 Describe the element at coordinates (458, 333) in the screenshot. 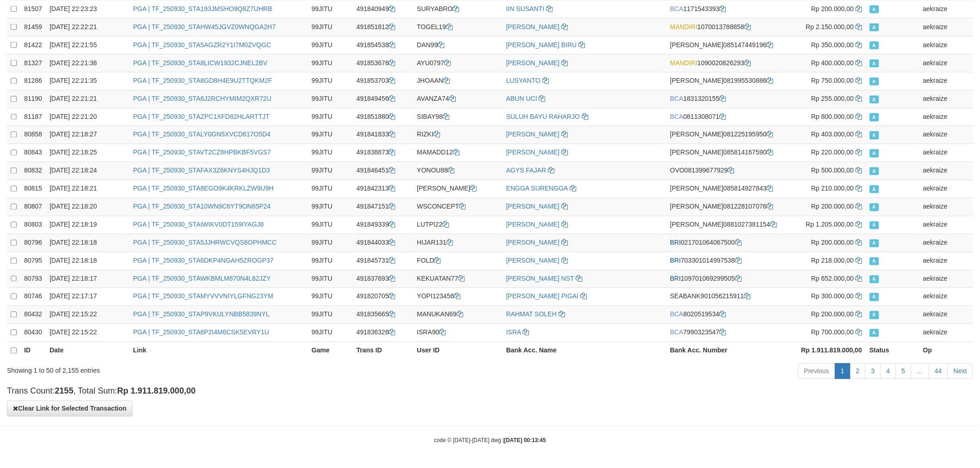

I see `td: ISRA90` at that location.